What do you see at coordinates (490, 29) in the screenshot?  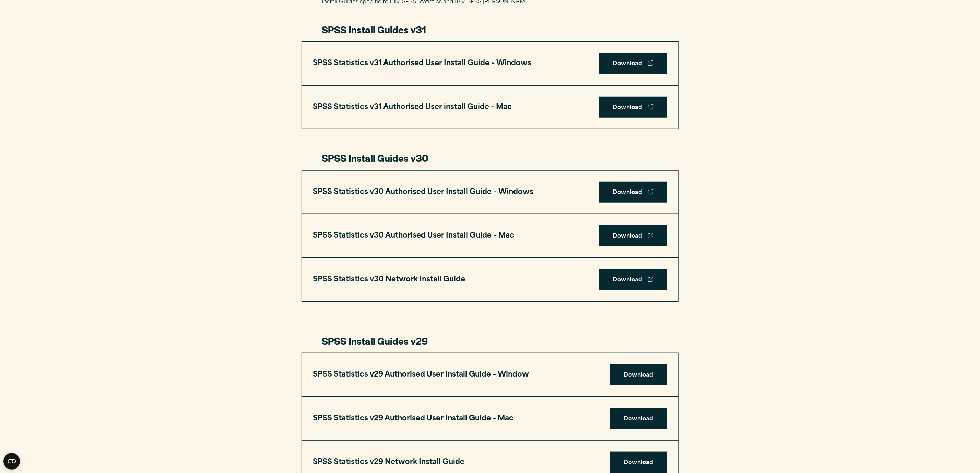 I see `h3: SPSS Install Guides v31` at bounding box center [490, 29].